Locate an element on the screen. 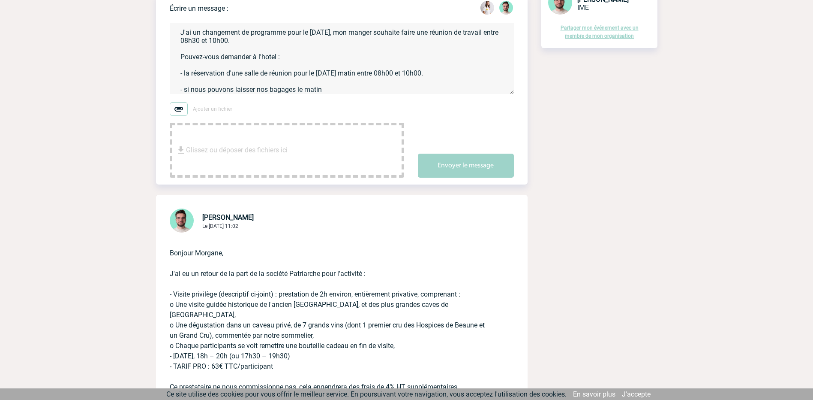  p: Écrire un message : is located at coordinates (199, 8).